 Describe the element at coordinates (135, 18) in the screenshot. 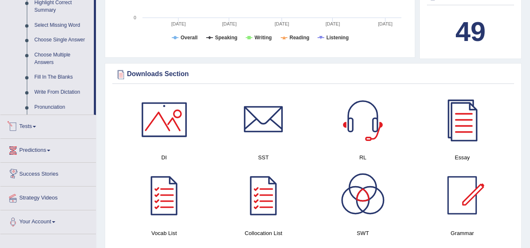

I see `text: 0` at that location.